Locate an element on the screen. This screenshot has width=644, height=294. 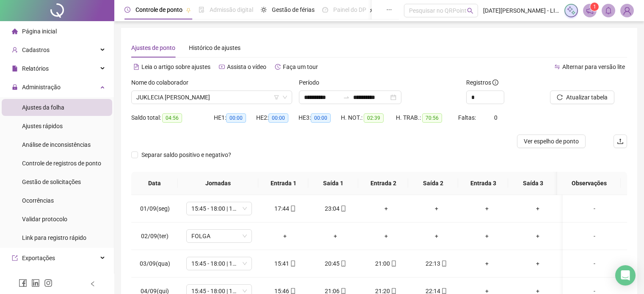
span: dashboard is located at coordinates (325, 10).